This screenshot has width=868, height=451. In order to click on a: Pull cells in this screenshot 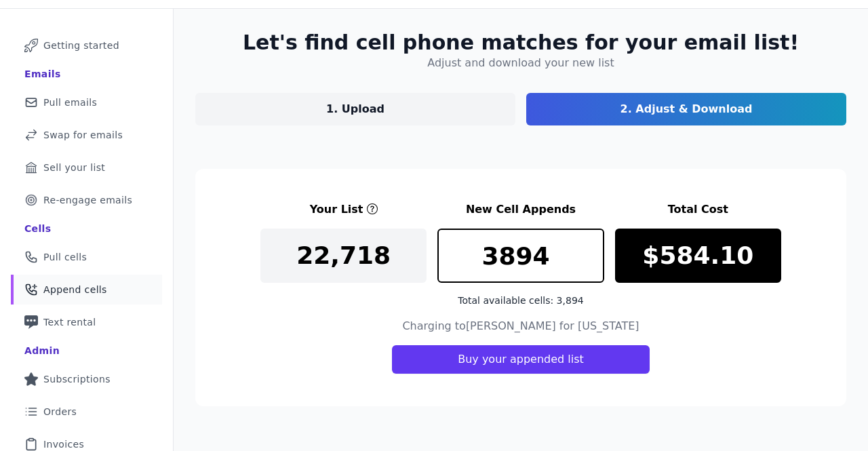, I will do `click(86, 257)`.